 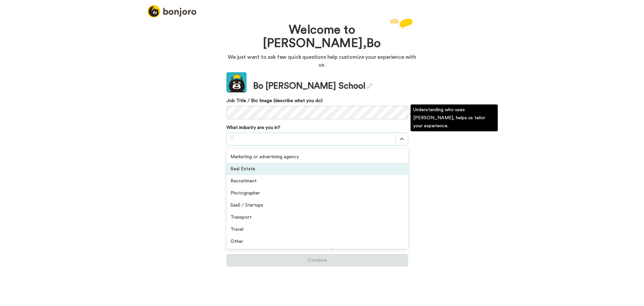 I want to click on img: logo_full.png, so click(x=172, y=11).